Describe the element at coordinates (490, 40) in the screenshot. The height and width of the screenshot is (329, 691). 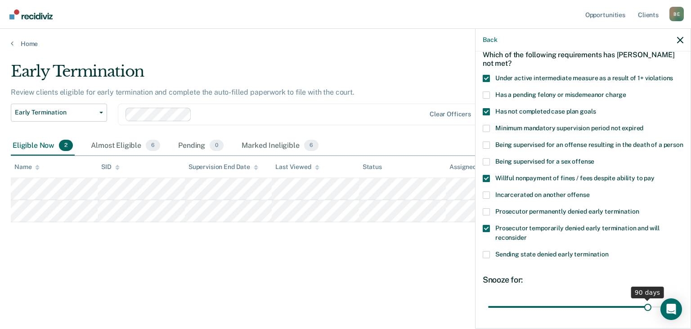
I see `button: Back` at that location.